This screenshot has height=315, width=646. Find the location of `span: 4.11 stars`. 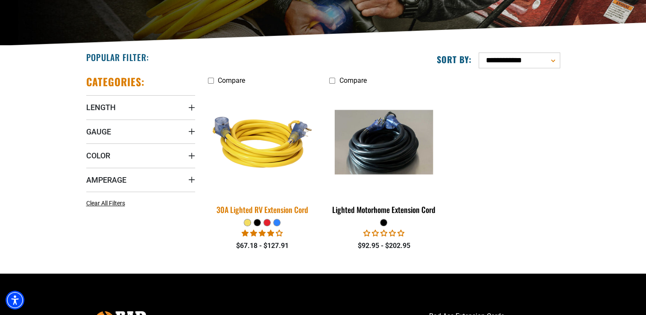

span: 4.11 stars is located at coordinates (262, 233).